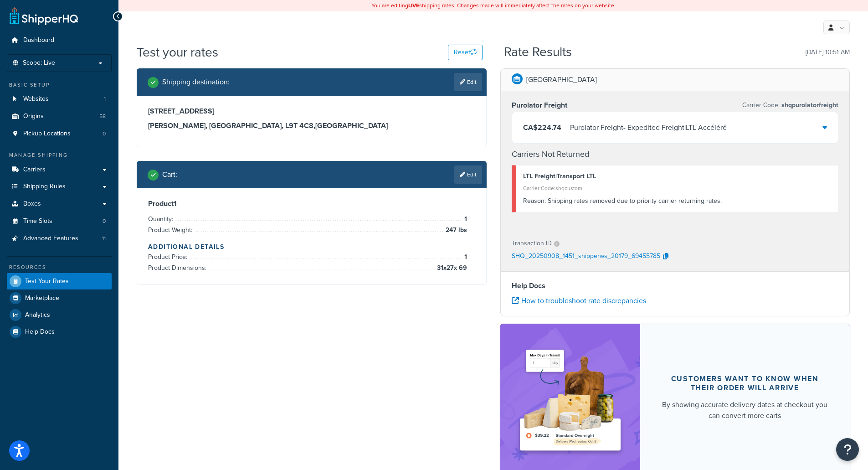 The image size is (868, 470). What do you see at coordinates (59, 99) in the screenshot?
I see `li: Websites` at bounding box center [59, 99].